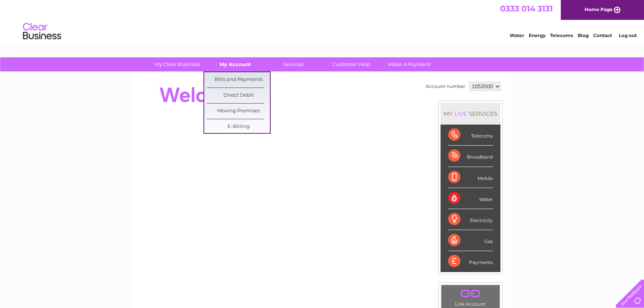 Image resolution: width=644 pixels, height=308 pixels. What do you see at coordinates (351, 64) in the screenshot?
I see `a: Customer Help` at bounding box center [351, 64].